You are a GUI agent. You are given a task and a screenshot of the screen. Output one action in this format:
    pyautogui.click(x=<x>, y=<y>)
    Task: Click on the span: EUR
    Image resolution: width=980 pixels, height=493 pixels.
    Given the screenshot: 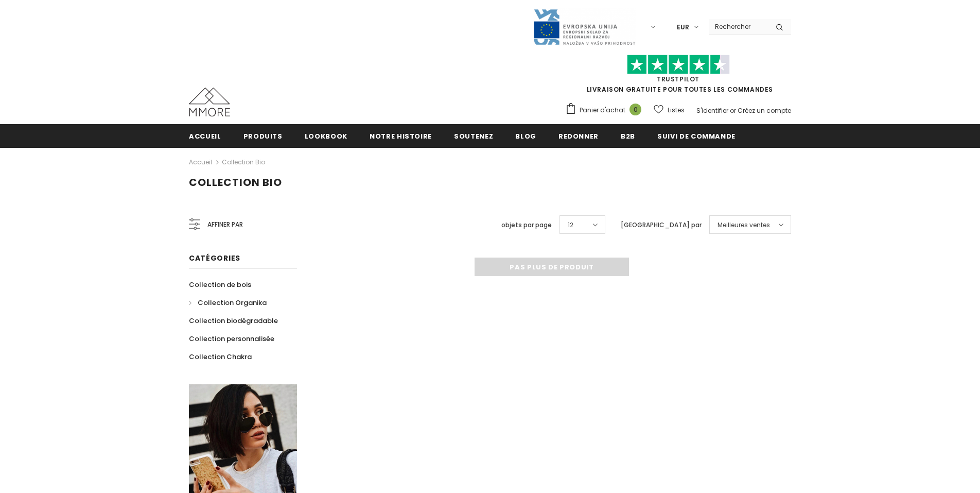 What is the action you would take?
    pyautogui.click(x=683, y=28)
    